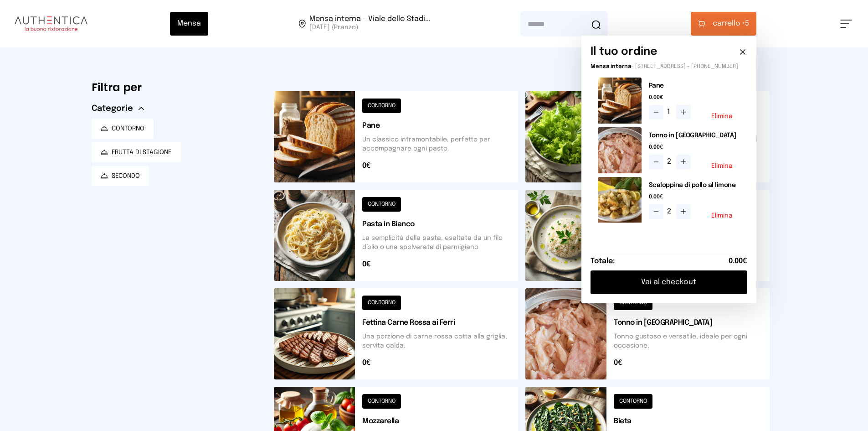  I want to click on span: 1, so click(670, 112).